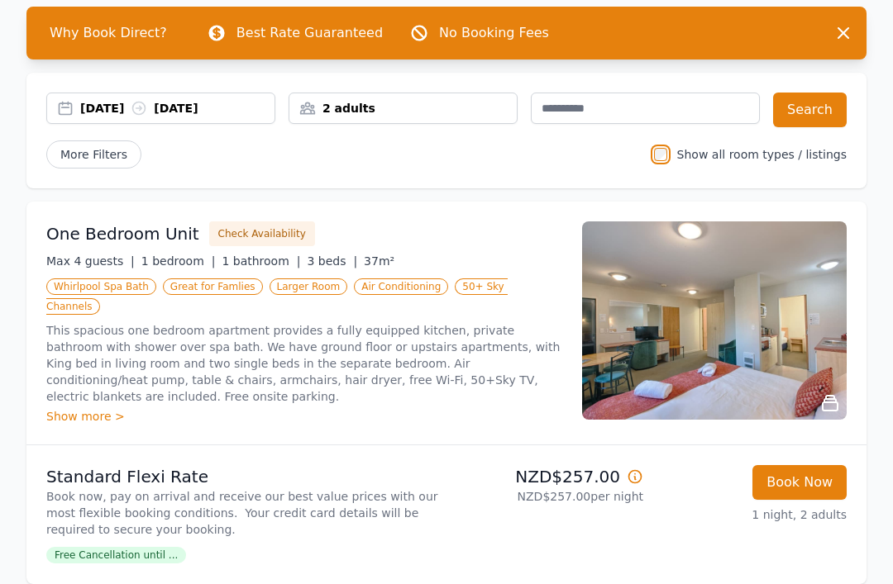 The height and width of the screenshot is (584, 893). What do you see at coordinates (403, 108) in the screenshot?
I see `div: 2 adults` at bounding box center [403, 108].